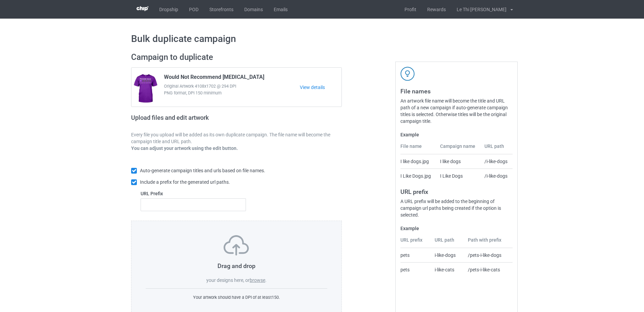  What do you see at coordinates (456, 192) in the screenshot?
I see `h3: URL prefix` at bounding box center [456, 192].